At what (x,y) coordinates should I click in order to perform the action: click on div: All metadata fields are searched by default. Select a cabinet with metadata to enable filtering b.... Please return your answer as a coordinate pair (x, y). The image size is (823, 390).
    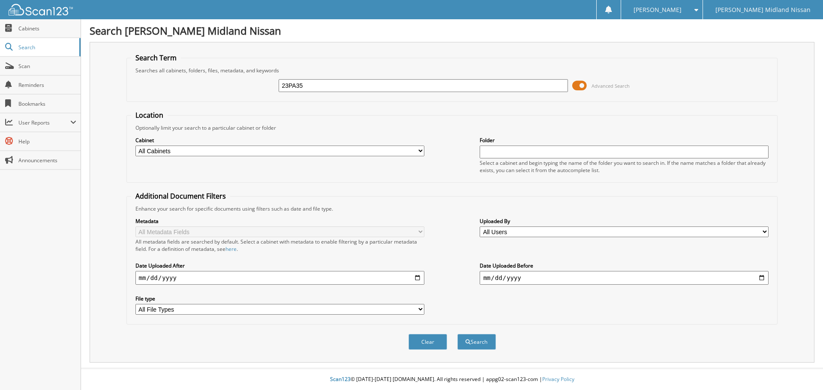
    Looking at the image, I should click on (280, 246).